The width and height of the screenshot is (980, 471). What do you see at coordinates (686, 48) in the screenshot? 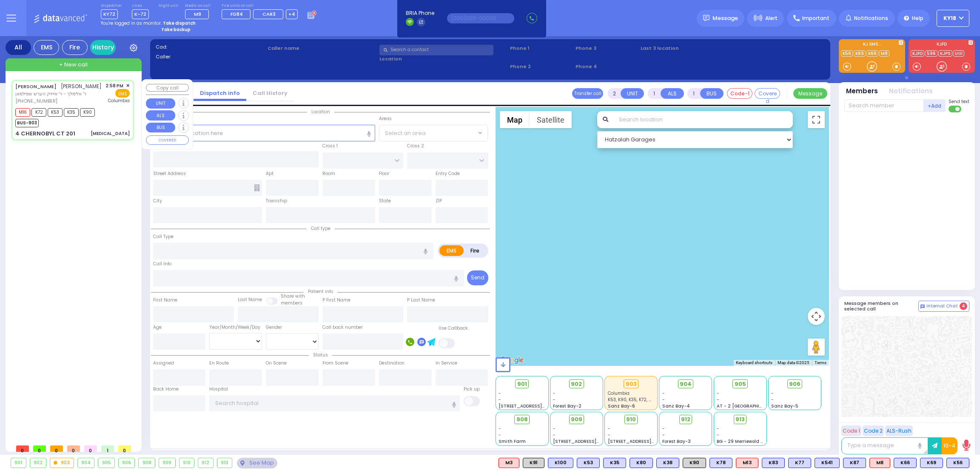
I see `label: Last 3 location` at bounding box center [686, 48].